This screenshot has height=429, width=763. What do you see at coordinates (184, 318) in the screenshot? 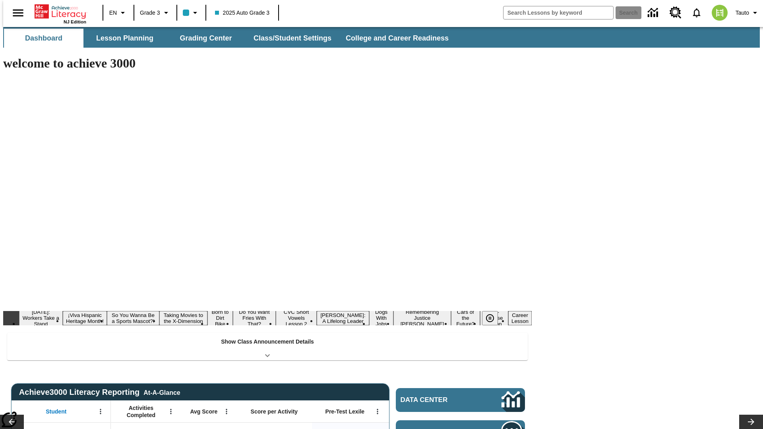
I see `button: Slide 4 Taking Movies to the X-Dimension` at bounding box center [184, 318].